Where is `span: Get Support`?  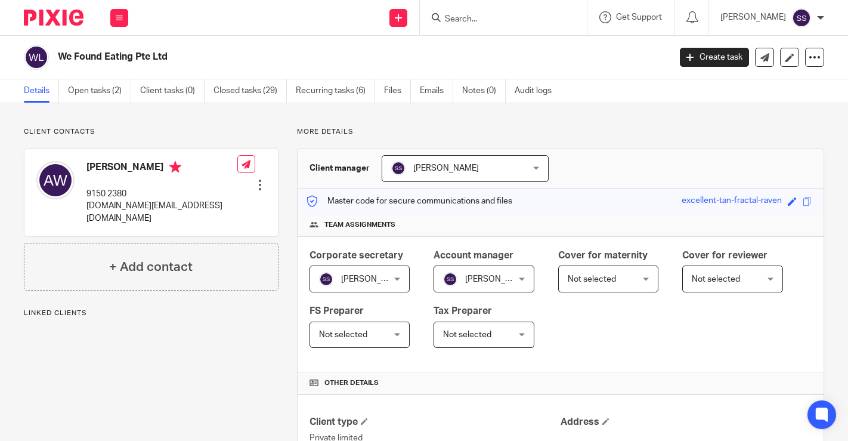
span: Get Support is located at coordinates (639, 17).